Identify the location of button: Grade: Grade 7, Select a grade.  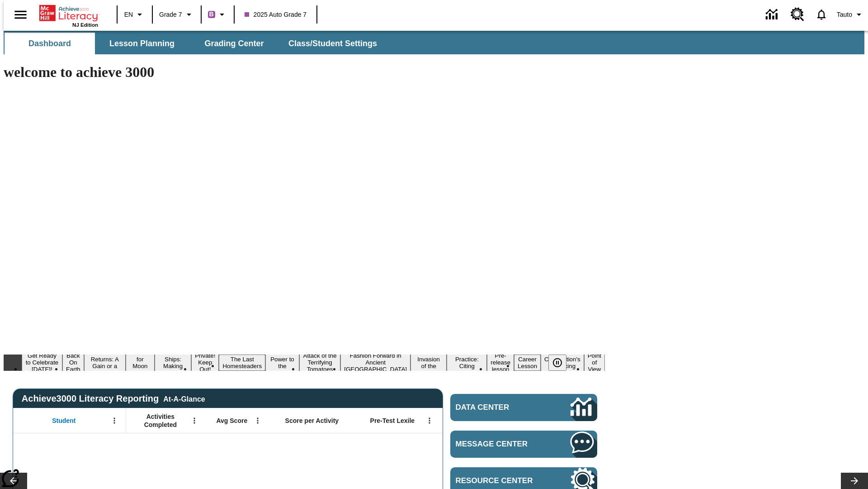
(177, 14).